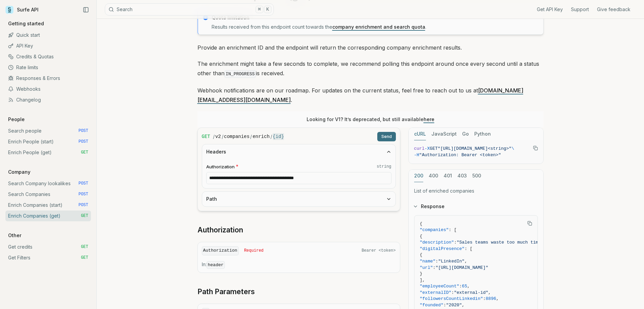 The image size is (644, 309). I want to click on span: "companies", so click(434, 230).